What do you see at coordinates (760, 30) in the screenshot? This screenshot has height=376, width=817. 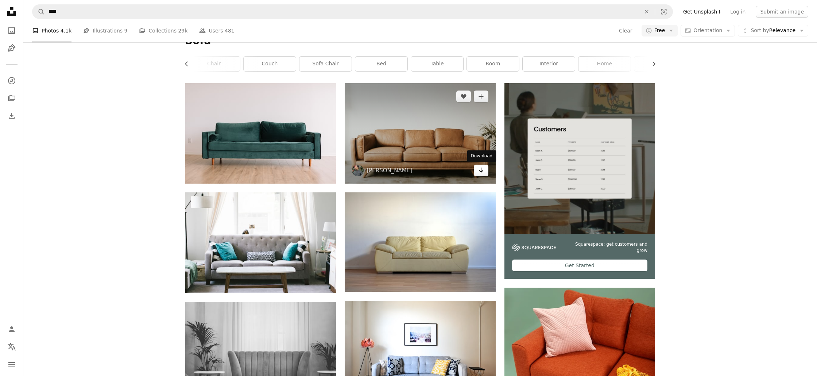 I see `span: Sort by` at bounding box center [760, 30].